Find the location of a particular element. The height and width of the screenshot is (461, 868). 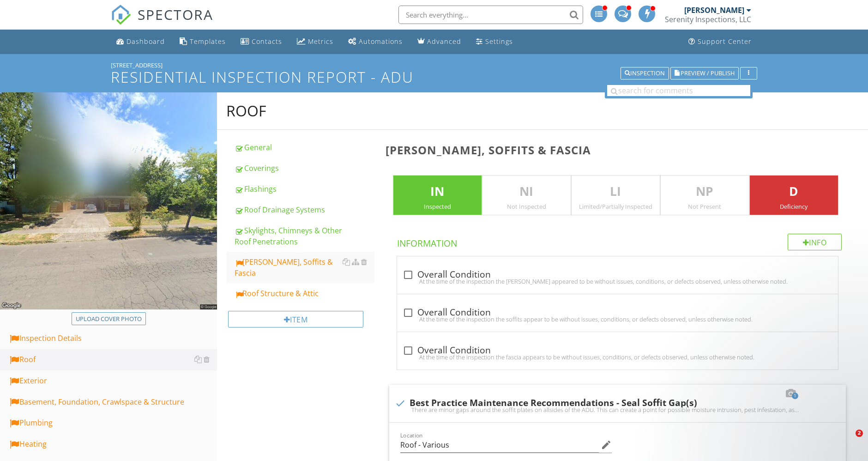

div: There are minor gaps around the soffit plates on allsides of the ADU. This can create a point for... is located at coordinates (618, 409).